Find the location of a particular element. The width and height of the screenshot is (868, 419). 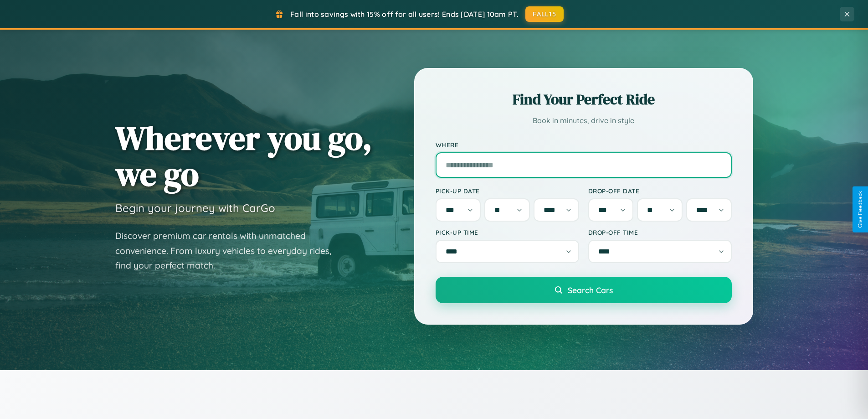

button: Search Cars is located at coordinates (584, 290).